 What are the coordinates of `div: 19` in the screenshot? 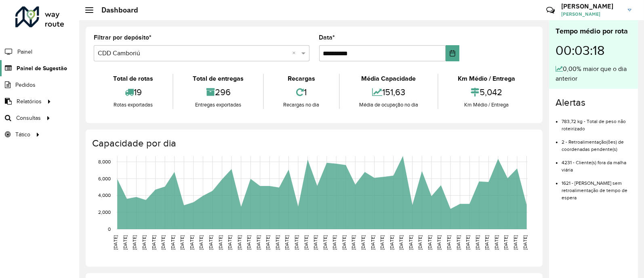 It's located at (133, 92).